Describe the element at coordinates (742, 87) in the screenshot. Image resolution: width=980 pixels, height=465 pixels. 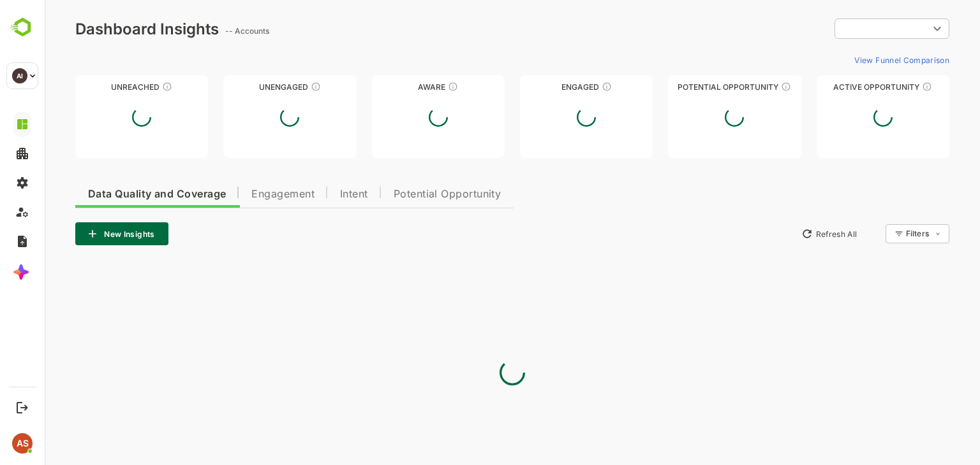
I see `div: These accounts are MQAs and can be passed on to Inside Sales` at that location.